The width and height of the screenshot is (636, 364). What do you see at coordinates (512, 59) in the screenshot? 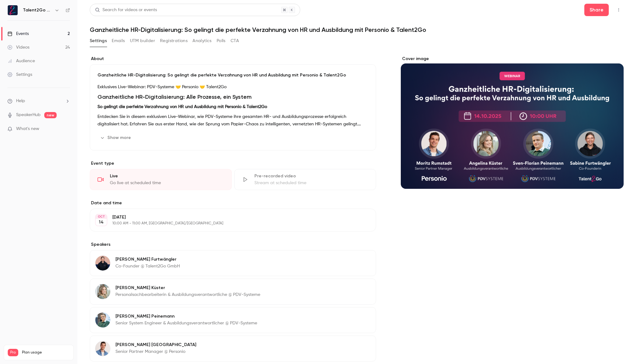
I see `label: Cover image` at bounding box center [512, 59].